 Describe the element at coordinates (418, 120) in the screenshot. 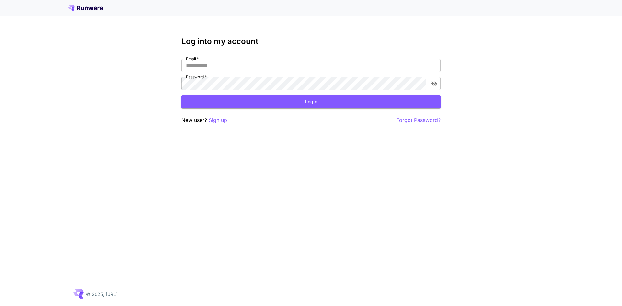

I see `p: Forgot Password?` at that location.